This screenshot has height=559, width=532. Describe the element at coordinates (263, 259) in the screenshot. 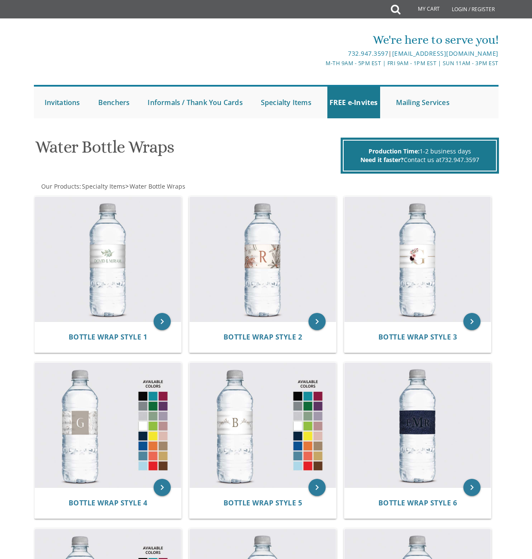

I see `img: Bottle Wrap Style 2` at that location.